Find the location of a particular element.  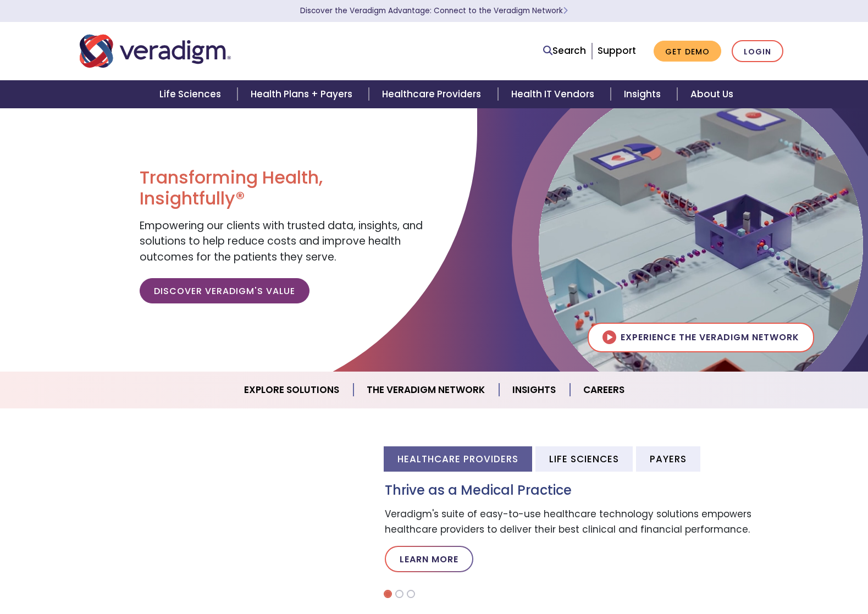

a: Health Plans + Payers is located at coordinates (303, 94).